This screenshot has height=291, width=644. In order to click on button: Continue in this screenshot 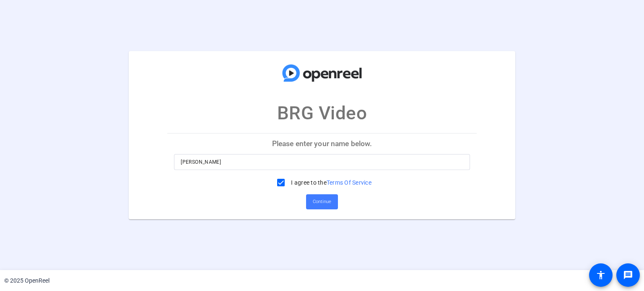, I will do `click(322, 202)`.